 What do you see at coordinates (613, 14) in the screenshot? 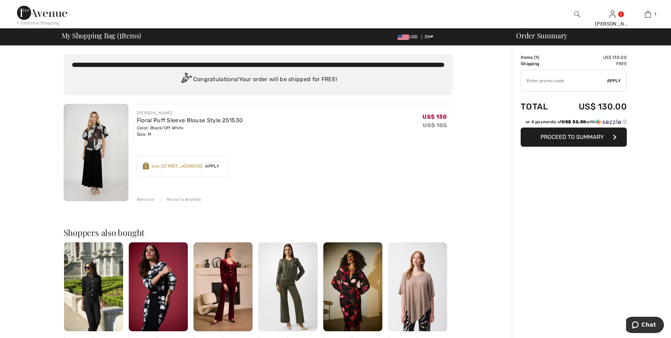
I see `img: My Info` at bounding box center [613, 14].